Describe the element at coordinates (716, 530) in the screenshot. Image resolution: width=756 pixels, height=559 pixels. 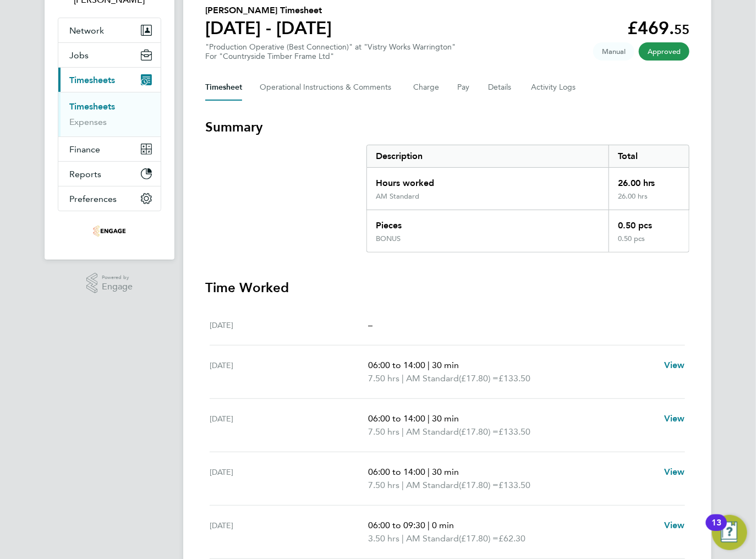
I see `div: 13` at that location.